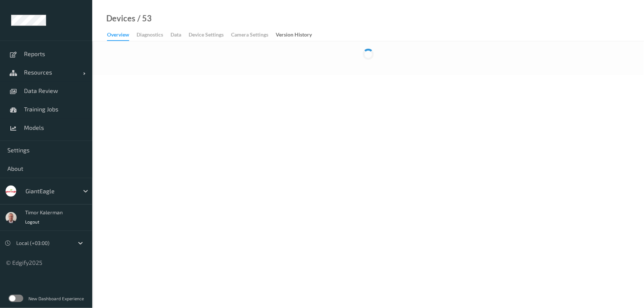 The image size is (644, 308). Describe the element at coordinates (121, 19) in the screenshot. I see `a: Devices` at that location.